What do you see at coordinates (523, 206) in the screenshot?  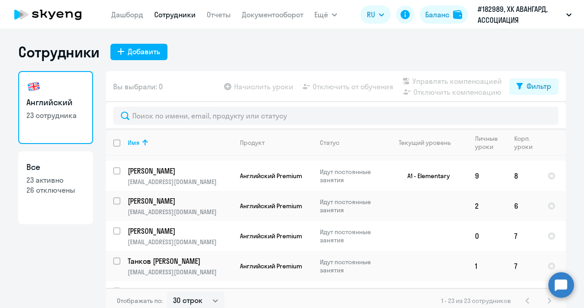 I see `td: 6` at bounding box center [523, 206].